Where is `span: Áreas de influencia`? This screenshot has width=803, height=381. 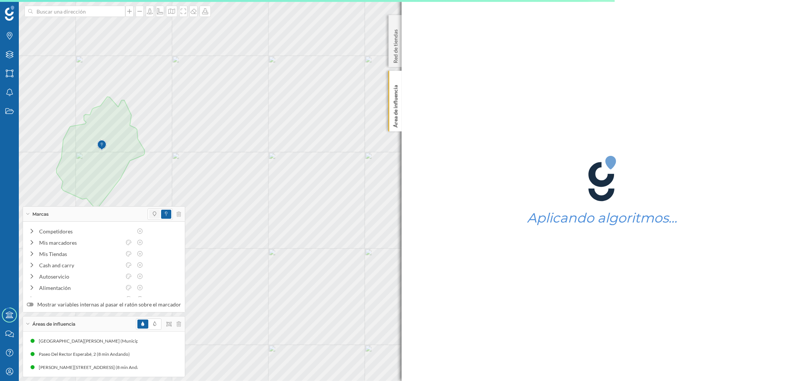
span: Áreas de influencia is located at coordinates (54, 324).